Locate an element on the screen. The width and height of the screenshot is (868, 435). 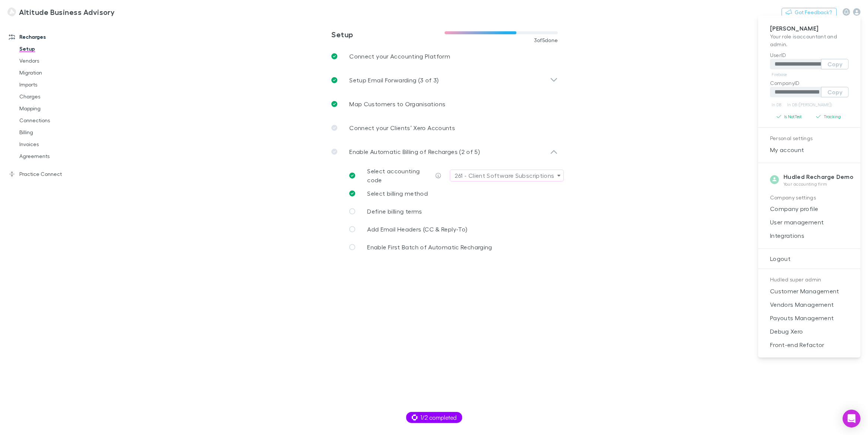
span: Customer Management is located at coordinates (810, 291).